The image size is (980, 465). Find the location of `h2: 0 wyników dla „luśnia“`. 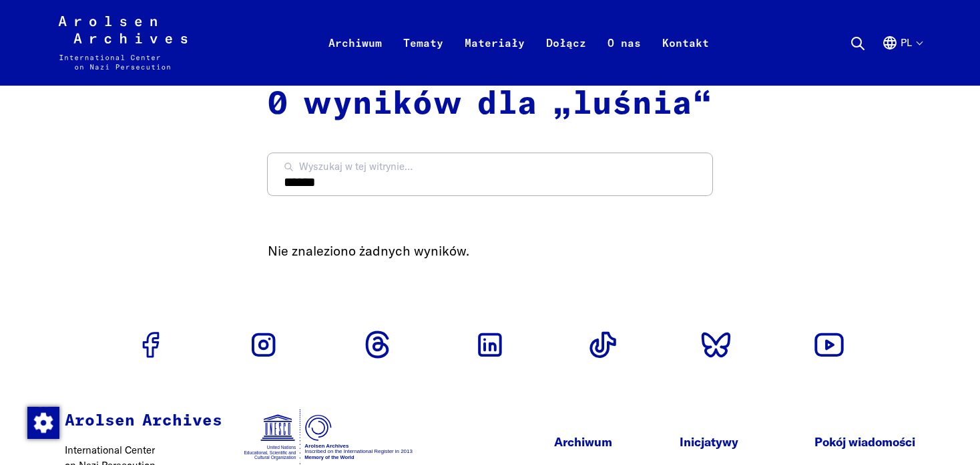

h2: 0 wyników dla „luśnia“ is located at coordinates (490, 105).